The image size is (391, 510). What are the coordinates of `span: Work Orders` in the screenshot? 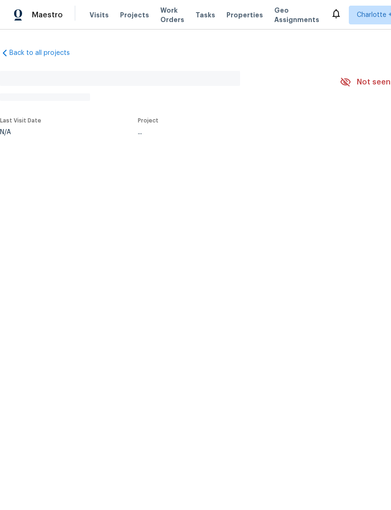 It's located at (172, 15).